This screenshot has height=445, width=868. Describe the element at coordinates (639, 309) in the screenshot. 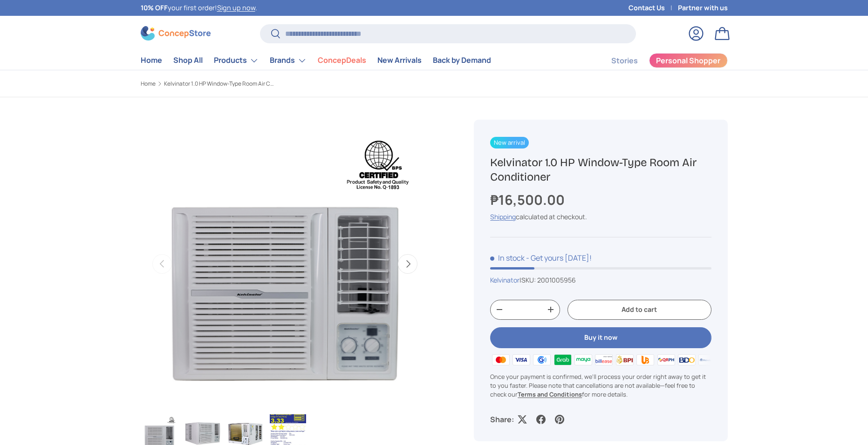

I see `button: Add to cart` at that location.